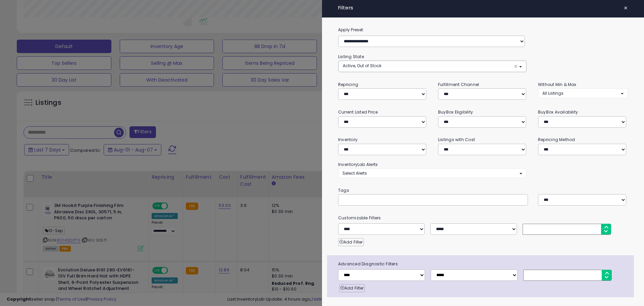 The image size is (644, 306). Describe the element at coordinates (583, 92) in the screenshot. I see `button: All Listings` at that location.